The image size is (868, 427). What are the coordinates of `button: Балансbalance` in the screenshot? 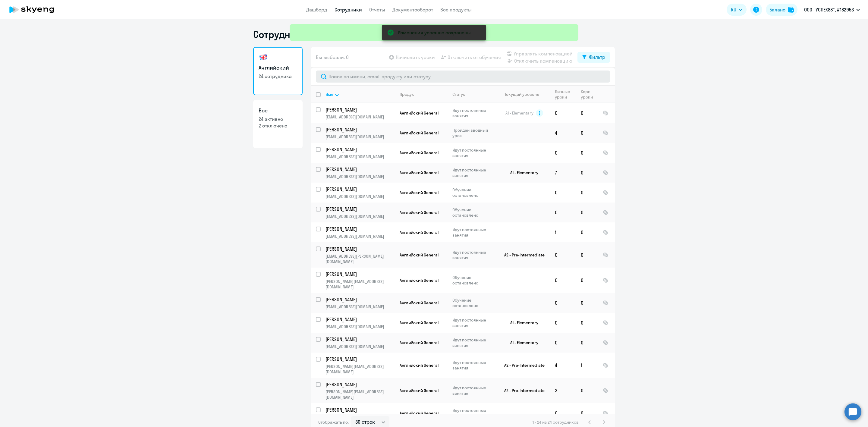 It's located at (781, 9).